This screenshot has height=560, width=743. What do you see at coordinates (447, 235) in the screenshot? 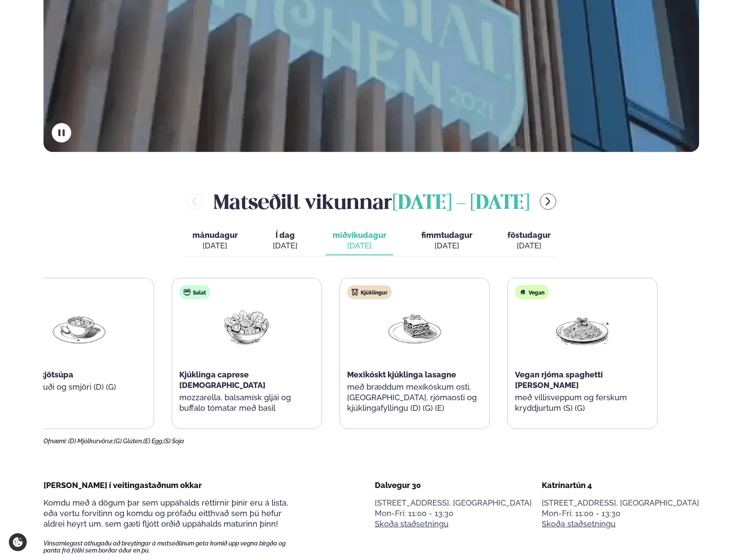
I see `span: fimmtudagur` at bounding box center [447, 235].